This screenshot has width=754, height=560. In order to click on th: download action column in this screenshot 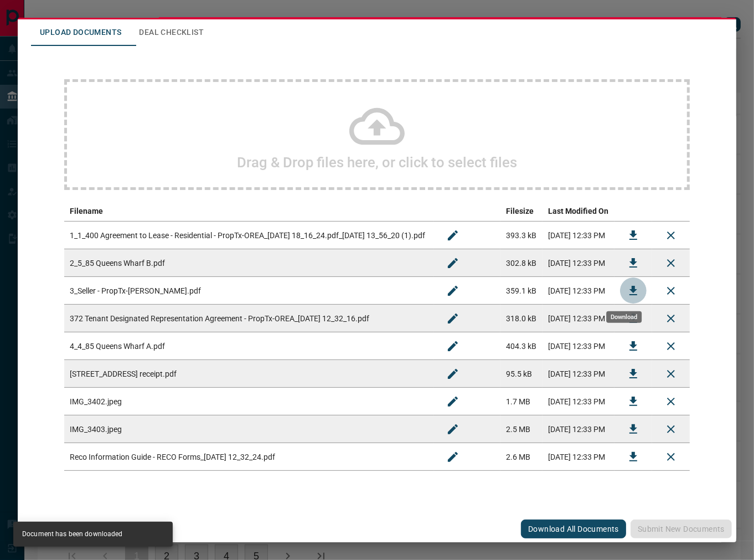, I will do `click(633, 211)`.